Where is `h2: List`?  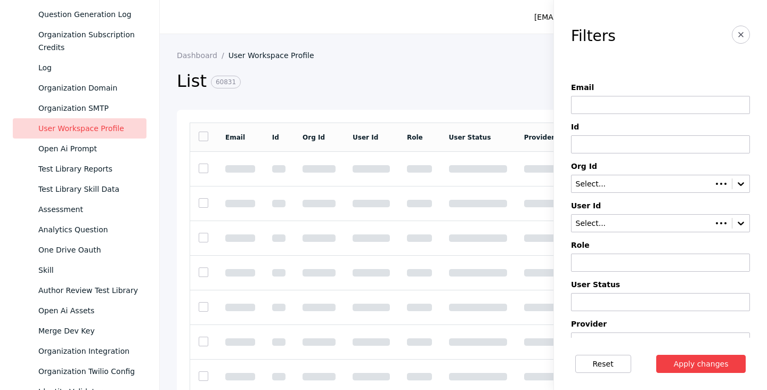 h2: List is located at coordinates (380, 81).